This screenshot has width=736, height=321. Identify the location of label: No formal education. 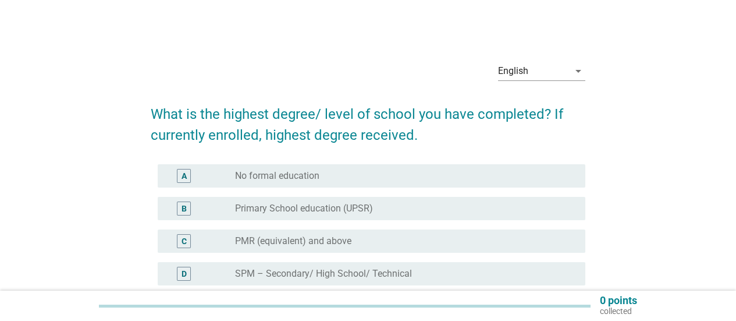
(277, 176).